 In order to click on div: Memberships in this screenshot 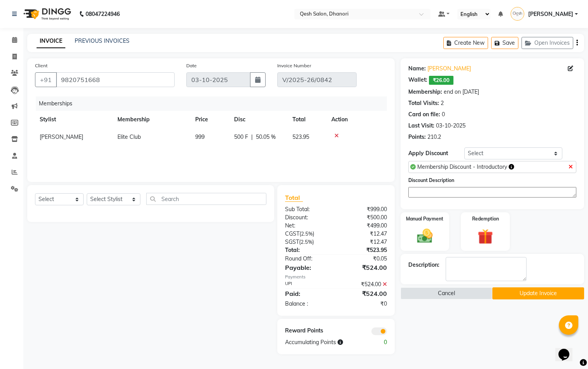, I will do `click(214, 103)`.